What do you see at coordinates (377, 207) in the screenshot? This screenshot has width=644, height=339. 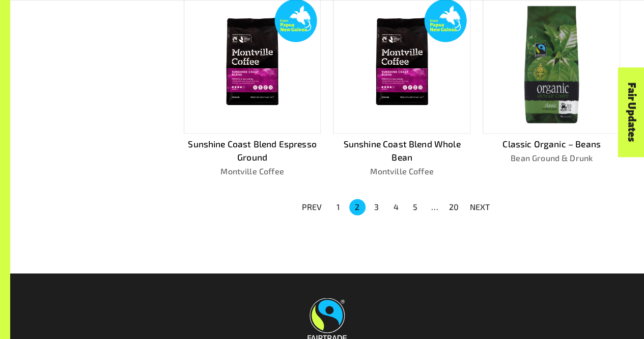 I see `button: Go to page 3` at bounding box center [377, 207].